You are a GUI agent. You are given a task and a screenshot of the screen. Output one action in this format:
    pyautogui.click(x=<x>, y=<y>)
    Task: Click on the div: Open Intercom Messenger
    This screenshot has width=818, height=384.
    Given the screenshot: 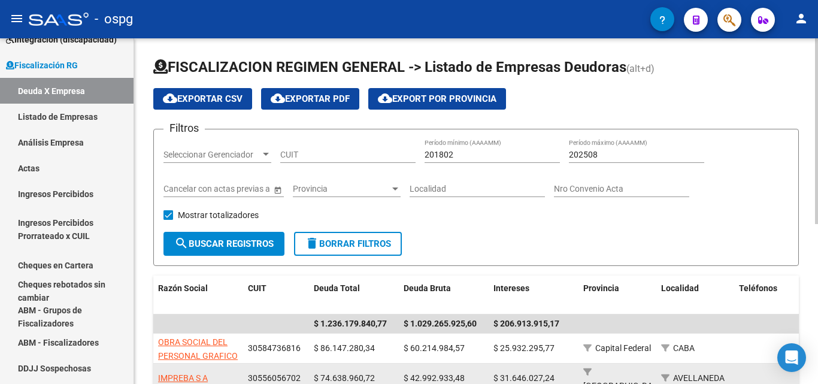 What is the action you would take?
    pyautogui.click(x=792, y=358)
    